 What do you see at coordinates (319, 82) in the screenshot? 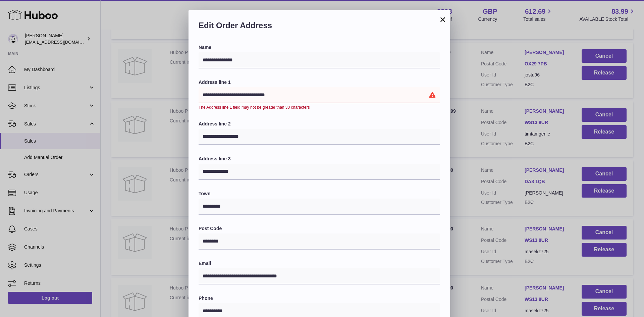
I see `label: Address line 1` at bounding box center [319, 82].